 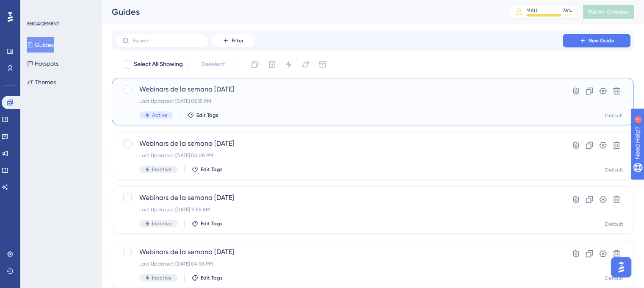 I want to click on div: Guides, so click(x=299, y=12).